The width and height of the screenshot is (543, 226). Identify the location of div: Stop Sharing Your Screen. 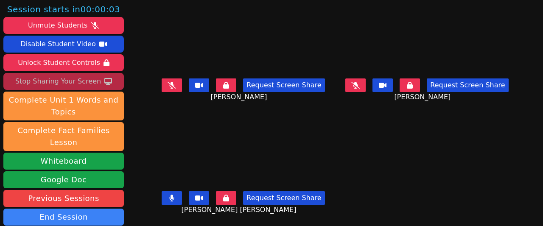
(58, 81).